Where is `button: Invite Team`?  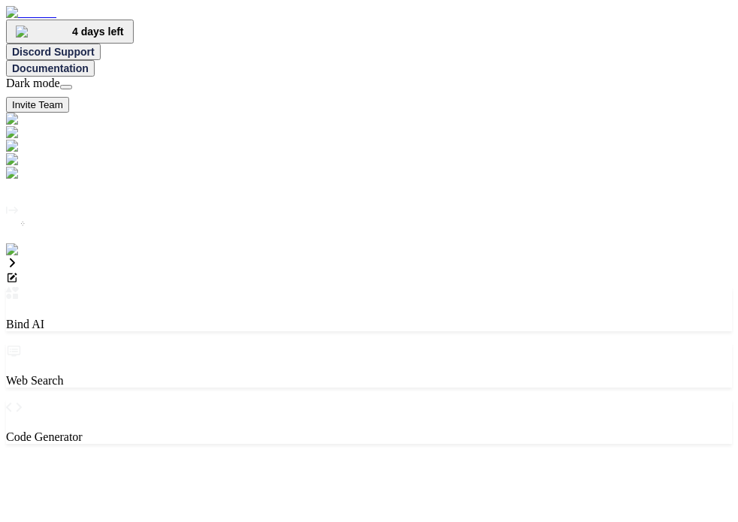
button: Invite Team is located at coordinates (38, 104).